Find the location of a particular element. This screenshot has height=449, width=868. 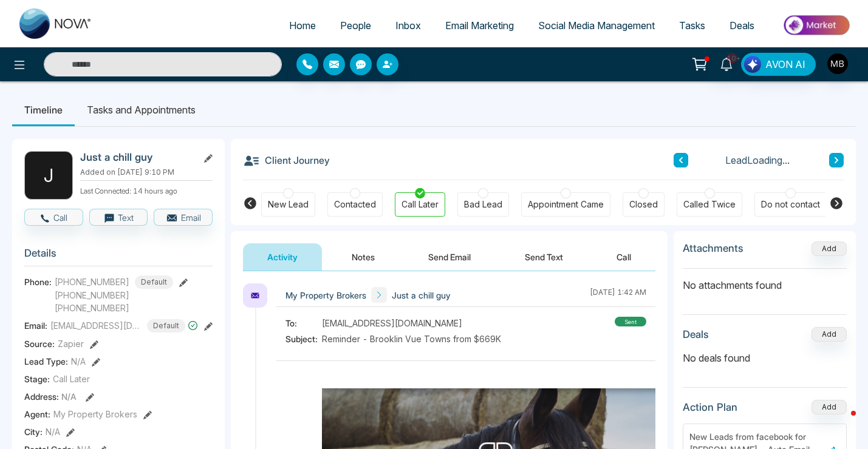

span: Phone: is located at coordinates (37, 282).